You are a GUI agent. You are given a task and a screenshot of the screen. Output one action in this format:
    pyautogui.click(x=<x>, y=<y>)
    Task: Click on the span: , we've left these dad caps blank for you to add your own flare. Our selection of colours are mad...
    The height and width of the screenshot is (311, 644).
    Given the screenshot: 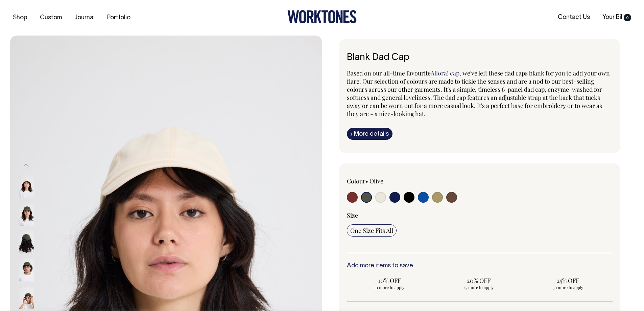 What is the action you would take?
    pyautogui.click(x=479, y=94)
    